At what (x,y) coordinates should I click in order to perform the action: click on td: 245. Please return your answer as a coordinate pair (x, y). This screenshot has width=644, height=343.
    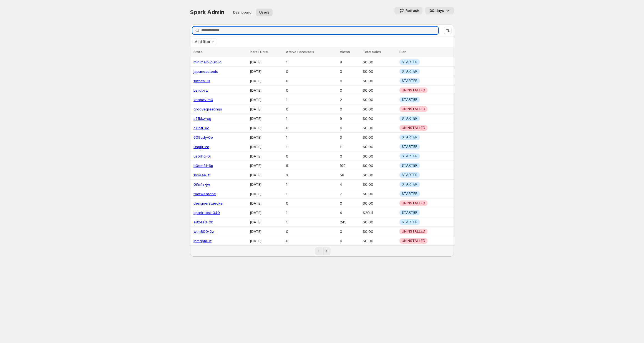
    Looking at the image, I should click on (350, 222).